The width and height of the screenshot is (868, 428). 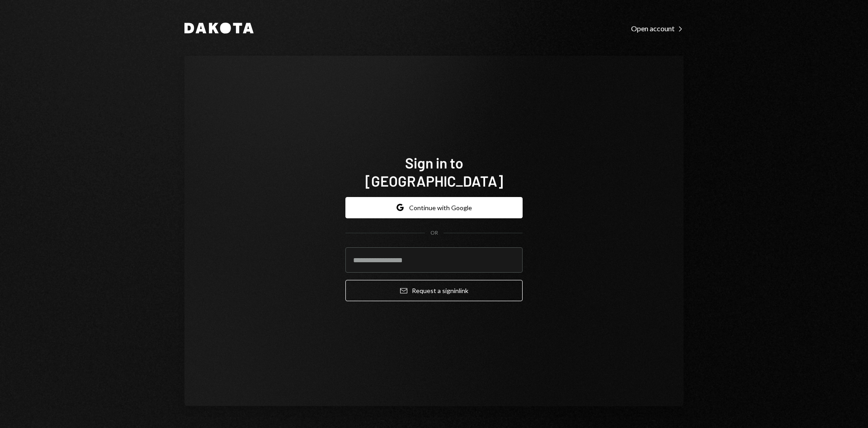 What do you see at coordinates (657, 28) in the screenshot?
I see `div: Open account` at bounding box center [657, 28].